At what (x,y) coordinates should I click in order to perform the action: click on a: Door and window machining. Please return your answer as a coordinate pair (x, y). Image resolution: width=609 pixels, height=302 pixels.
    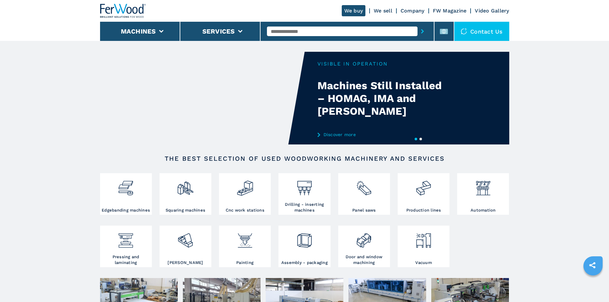
    Looking at the image, I should click on (364, 246).